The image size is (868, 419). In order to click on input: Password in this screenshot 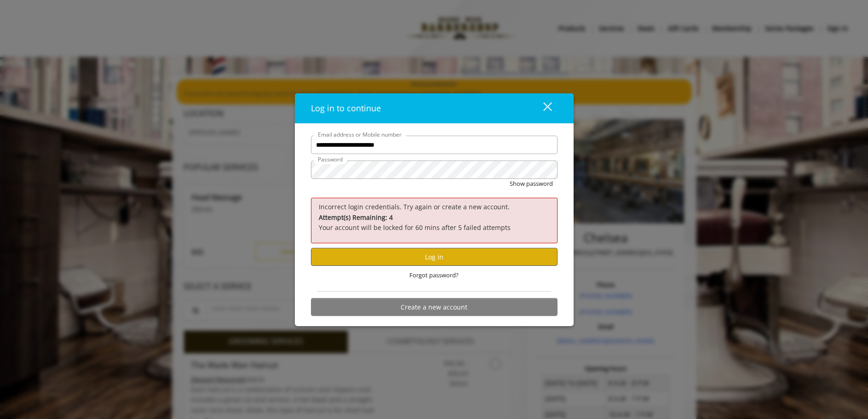, I will do `click(434, 170)`.